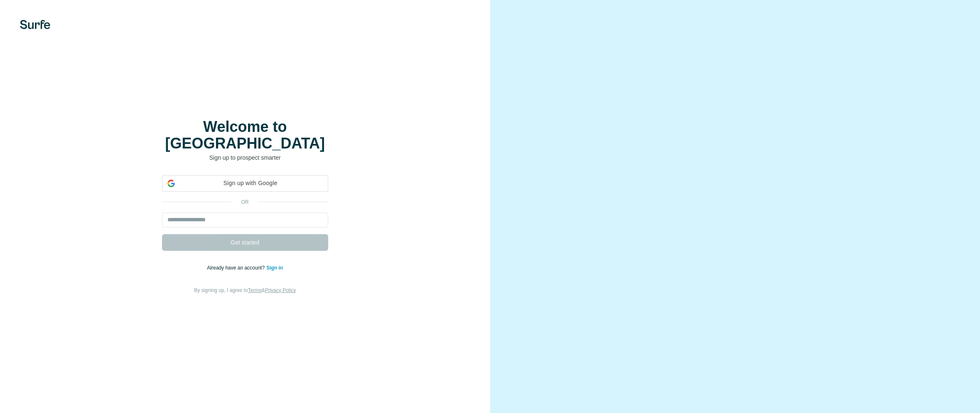 Image resolution: width=980 pixels, height=413 pixels. What do you see at coordinates (237, 268) in the screenshot?
I see `span: Already have an account?` at bounding box center [237, 268].